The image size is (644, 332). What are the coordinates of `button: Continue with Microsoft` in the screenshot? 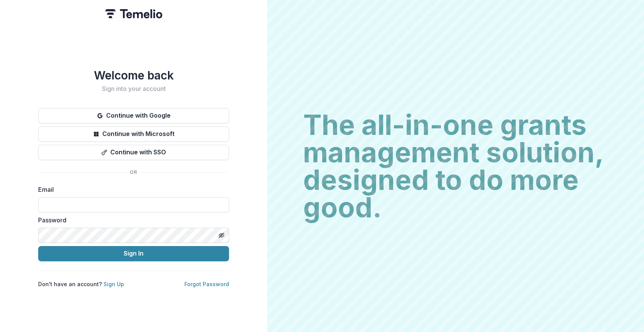 It's located at (134, 134).